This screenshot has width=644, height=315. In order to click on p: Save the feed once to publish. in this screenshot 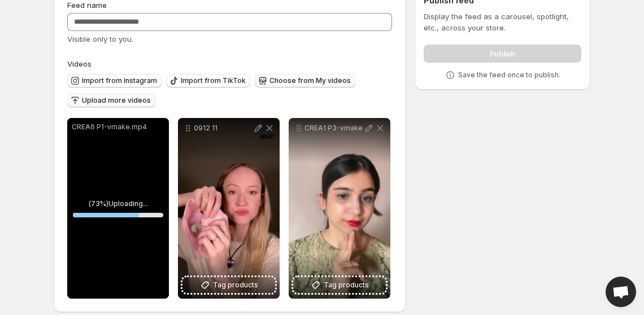, I will do `click(509, 75)`.